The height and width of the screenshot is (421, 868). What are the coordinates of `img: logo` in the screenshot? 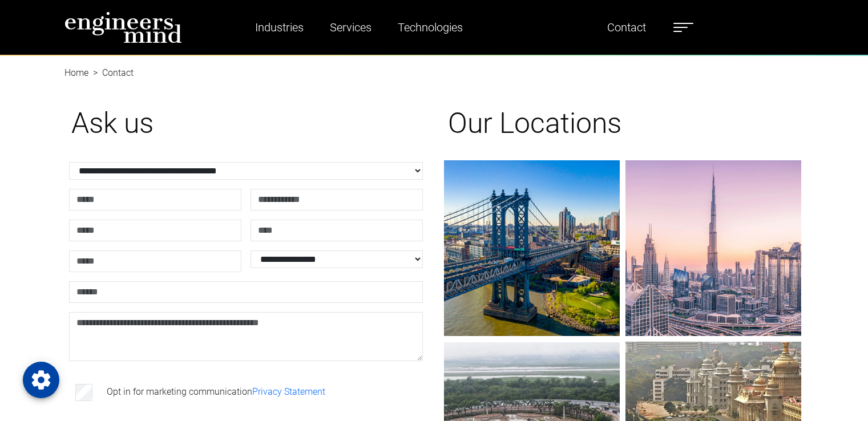 It's located at (124, 27).